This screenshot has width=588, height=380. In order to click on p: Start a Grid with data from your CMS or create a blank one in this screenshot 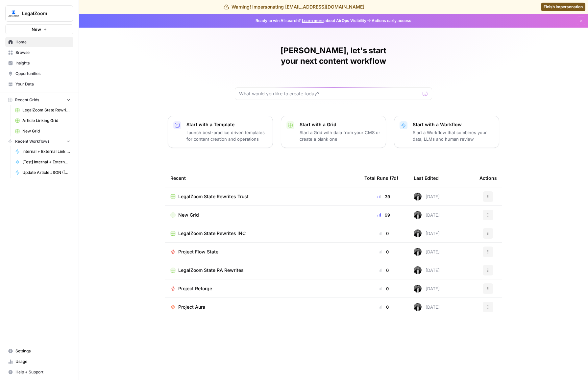, I will do `click(340, 136)`.